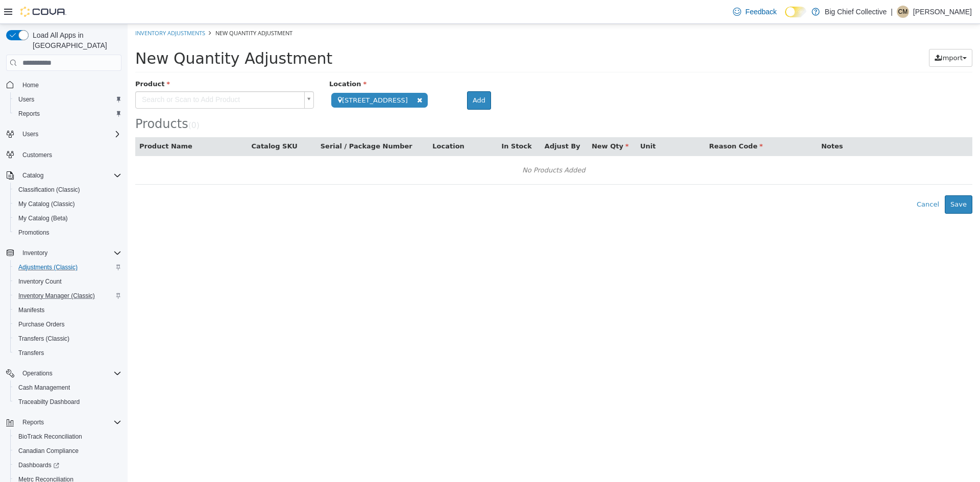 The width and height of the screenshot is (980, 482). What do you see at coordinates (90, 76) in the screenshot?
I see `span: Search or Scan to Add Product` at bounding box center [90, 76].